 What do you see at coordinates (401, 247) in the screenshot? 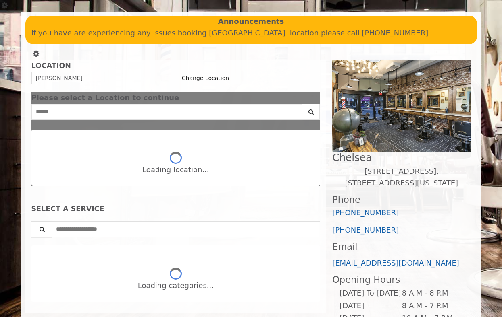
I see `h3: Email` at bounding box center [401, 247].